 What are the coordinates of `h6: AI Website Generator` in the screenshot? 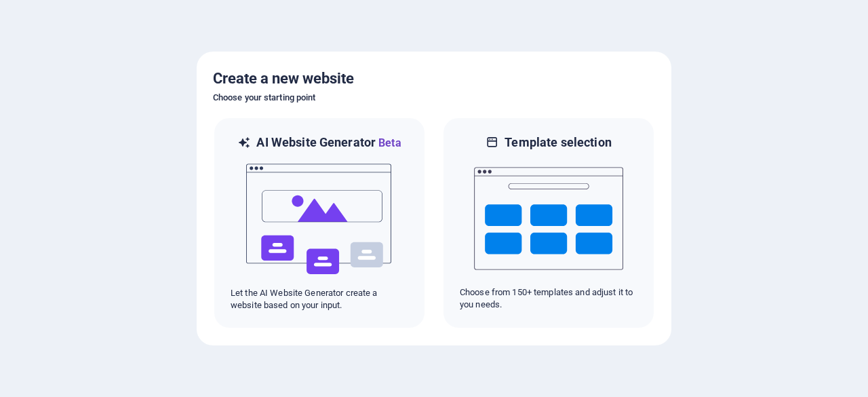 It's located at (329, 143).